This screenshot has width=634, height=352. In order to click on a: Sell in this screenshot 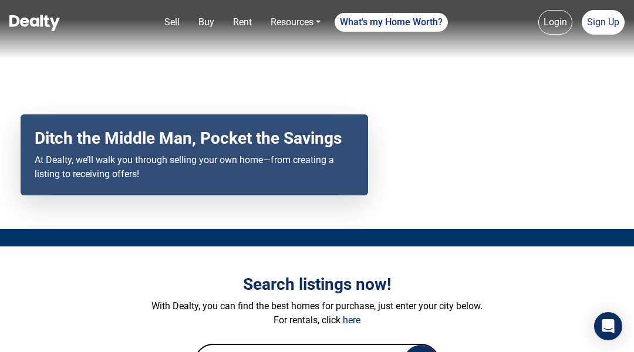, I will do `click(172, 22)`.